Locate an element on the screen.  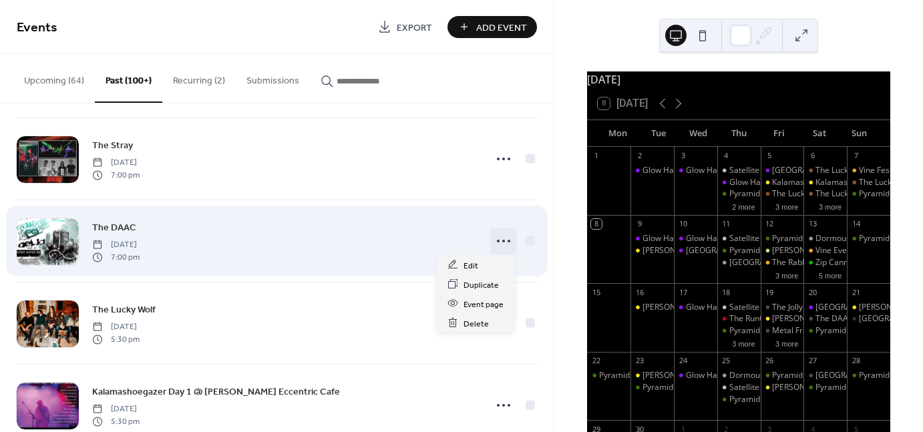
div: 9 is located at coordinates (639, 224).